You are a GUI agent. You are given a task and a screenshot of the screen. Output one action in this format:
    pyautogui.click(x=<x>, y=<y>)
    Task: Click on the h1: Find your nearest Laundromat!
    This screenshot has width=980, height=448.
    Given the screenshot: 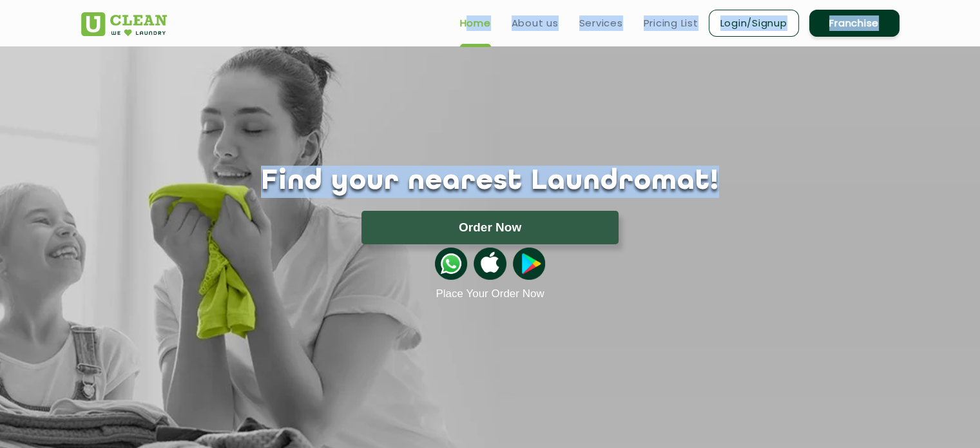 What is the action you would take?
    pyautogui.click(x=490, y=182)
    